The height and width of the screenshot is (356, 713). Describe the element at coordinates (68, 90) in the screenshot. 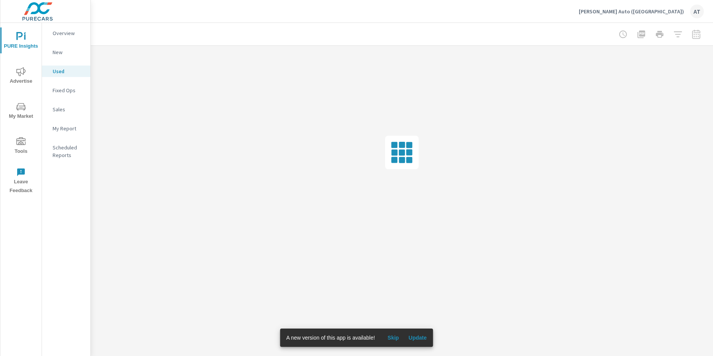

I see `p: Fixed Ops` at that location.